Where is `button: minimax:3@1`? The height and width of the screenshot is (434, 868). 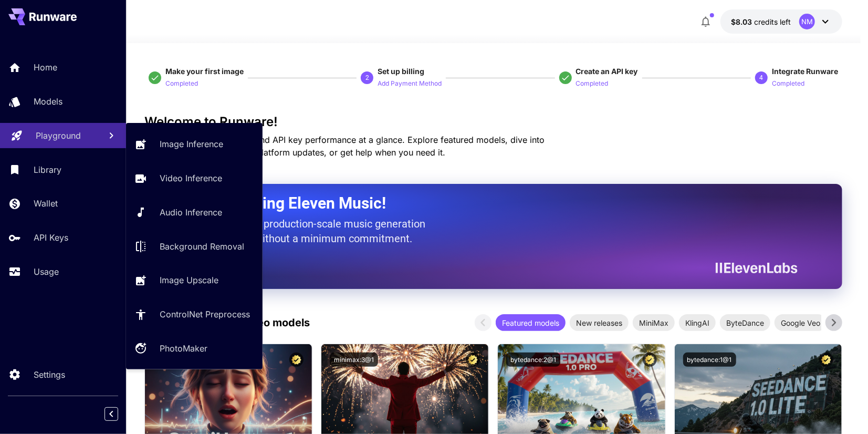 button: minimax:3@1 is located at coordinates (354, 359).